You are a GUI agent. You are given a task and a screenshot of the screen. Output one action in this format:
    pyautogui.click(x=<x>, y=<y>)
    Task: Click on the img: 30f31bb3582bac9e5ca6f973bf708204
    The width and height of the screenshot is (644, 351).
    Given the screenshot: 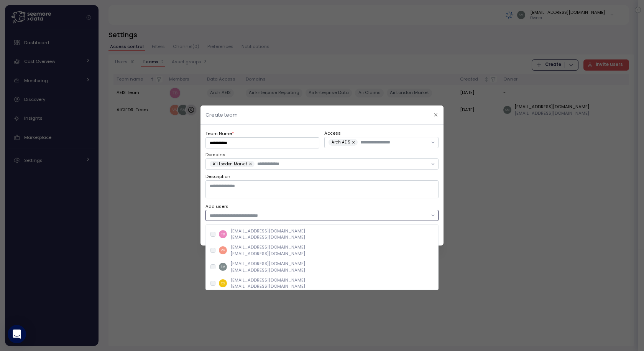 What is the action you would take?
    pyautogui.click(x=222, y=283)
    